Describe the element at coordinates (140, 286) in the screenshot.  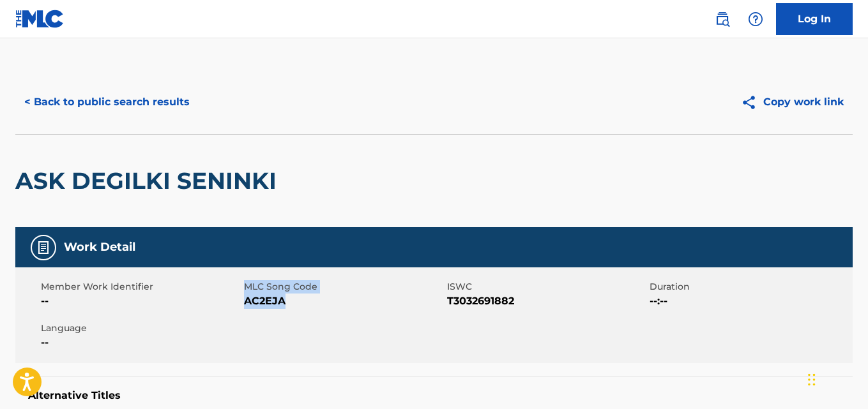
I see `span: Member Work Identifier` at that location.